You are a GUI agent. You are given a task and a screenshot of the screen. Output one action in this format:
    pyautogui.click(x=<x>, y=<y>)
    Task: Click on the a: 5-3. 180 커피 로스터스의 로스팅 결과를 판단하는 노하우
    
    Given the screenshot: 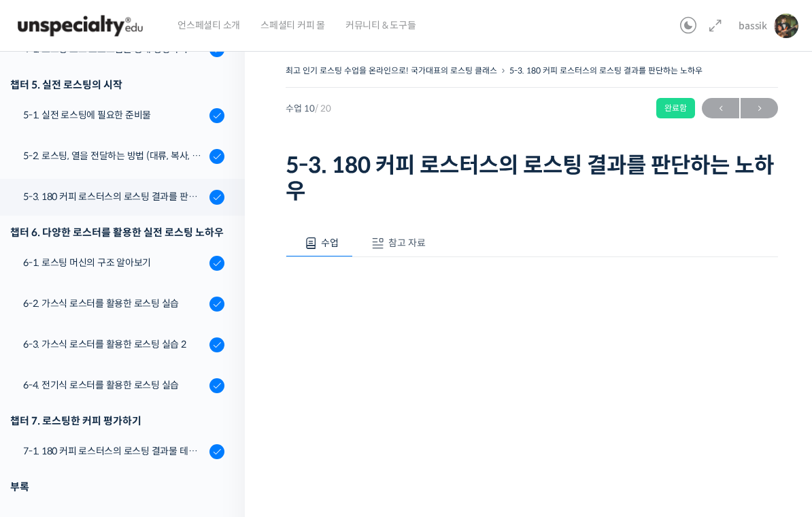 What is the action you would take?
    pyautogui.click(x=605, y=70)
    